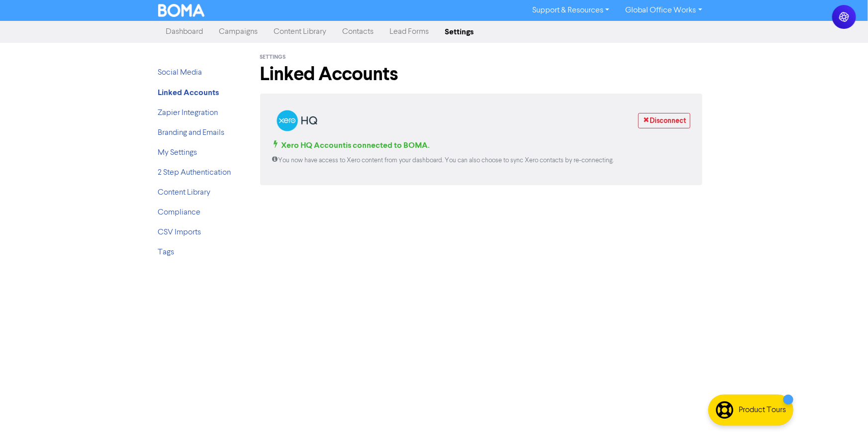  I want to click on a: Zapier Integration, so click(188, 113).